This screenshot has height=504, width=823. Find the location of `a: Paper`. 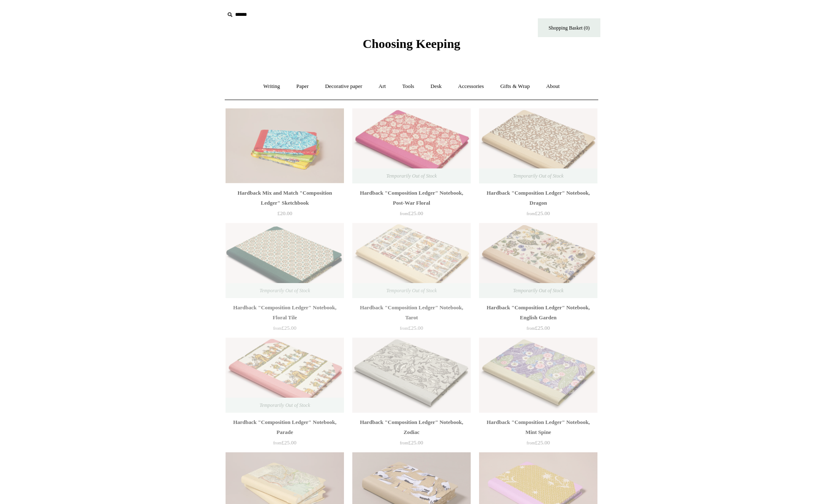

a: Paper is located at coordinates (303, 87).